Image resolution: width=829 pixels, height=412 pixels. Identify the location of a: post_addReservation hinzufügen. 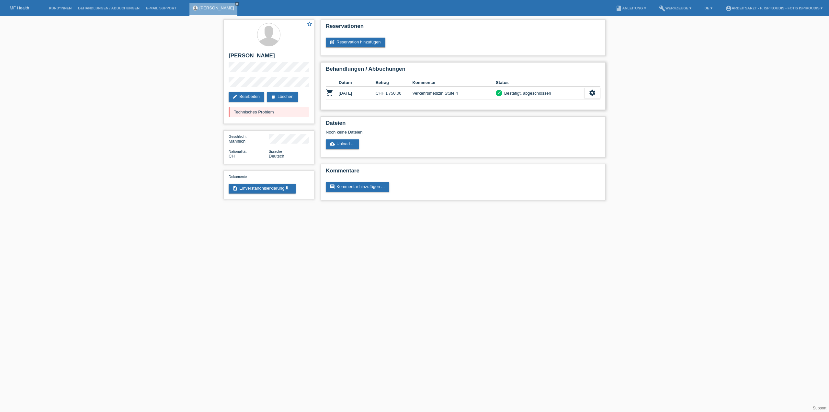
(356, 42).